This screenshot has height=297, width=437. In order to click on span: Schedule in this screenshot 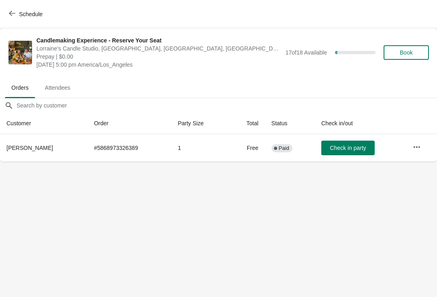, I will do `click(31, 14)`.